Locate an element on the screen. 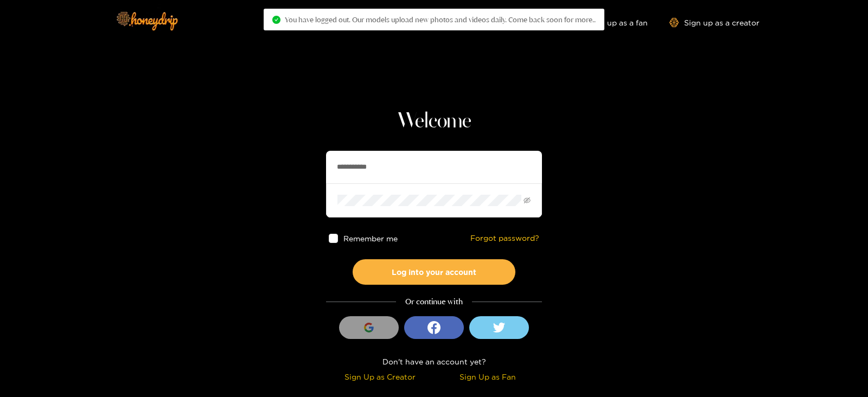 Image resolution: width=868 pixels, height=397 pixels. div: Or continue with is located at coordinates (434, 301).